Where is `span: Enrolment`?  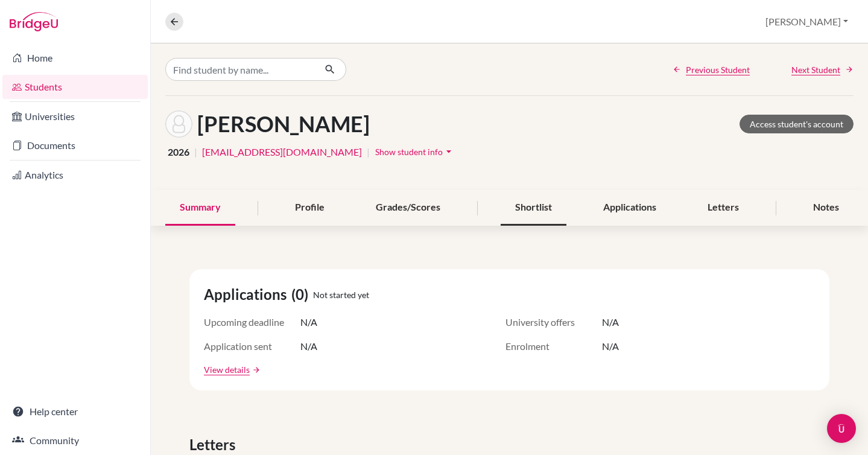 span: Enrolment is located at coordinates (554, 346).